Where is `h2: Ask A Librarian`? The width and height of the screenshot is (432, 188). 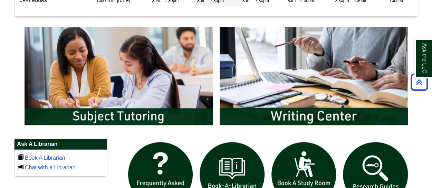
h2: Ask A Librarian is located at coordinates (61, 144).